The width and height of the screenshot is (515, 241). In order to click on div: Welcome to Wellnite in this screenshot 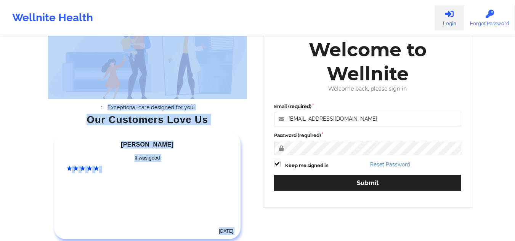, I will do `click(368, 62)`.